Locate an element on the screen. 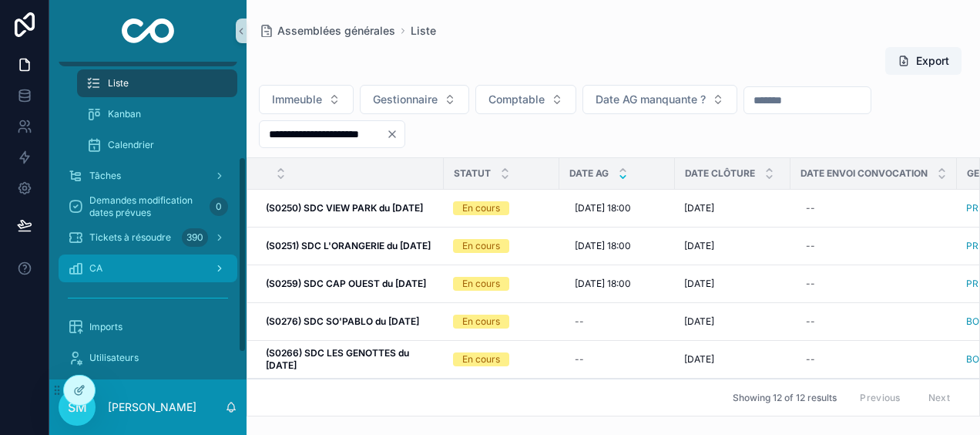 This screenshot has height=435, width=980. span: Comptable is located at coordinates (516, 99).